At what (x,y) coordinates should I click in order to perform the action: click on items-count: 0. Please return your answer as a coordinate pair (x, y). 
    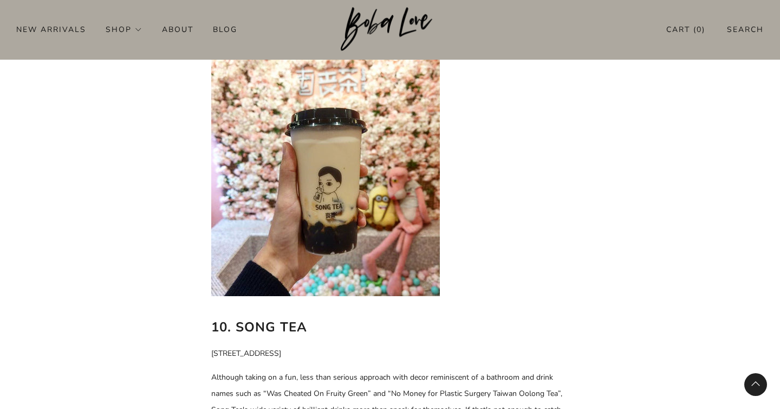
    Looking at the image, I should click on (700, 29).